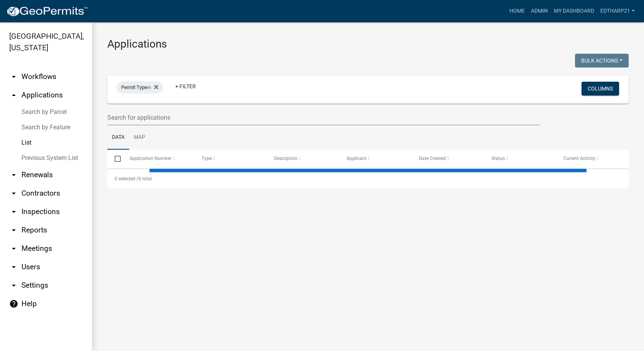  Describe the element at coordinates (517, 11) in the screenshot. I see `a: Home` at that location.